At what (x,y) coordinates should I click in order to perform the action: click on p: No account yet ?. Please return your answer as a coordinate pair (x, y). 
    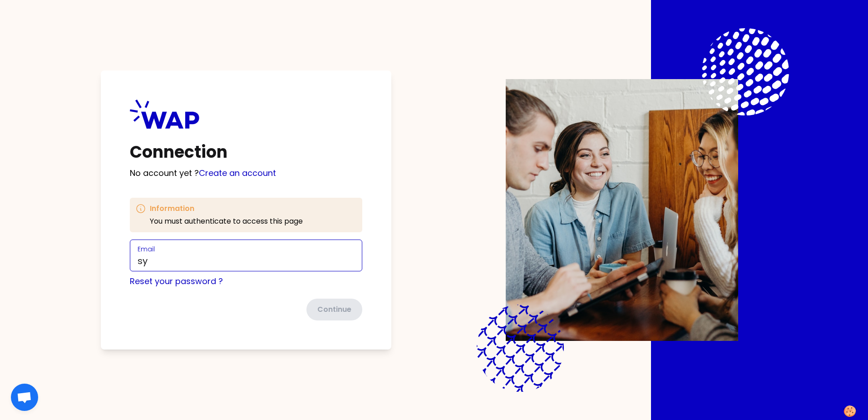
    Looking at the image, I should click on (246, 173).